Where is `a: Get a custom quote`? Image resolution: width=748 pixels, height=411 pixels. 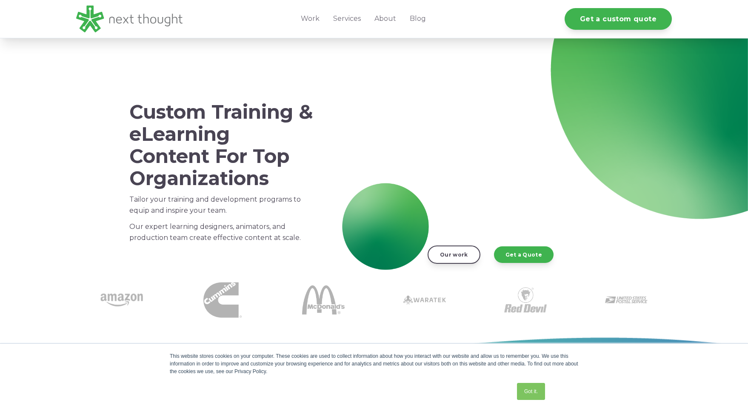
a: Get a custom quote is located at coordinates (618, 19).